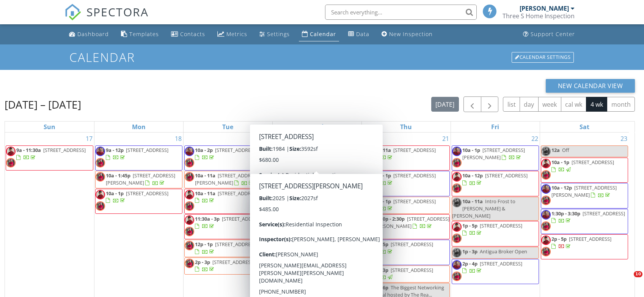  I want to click on span: Antigua Broker Open, so click(503, 251).